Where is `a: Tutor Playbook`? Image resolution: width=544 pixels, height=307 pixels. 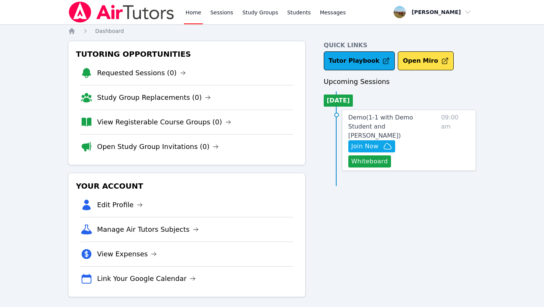 a: Tutor Playbook is located at coordinates (359, 61).